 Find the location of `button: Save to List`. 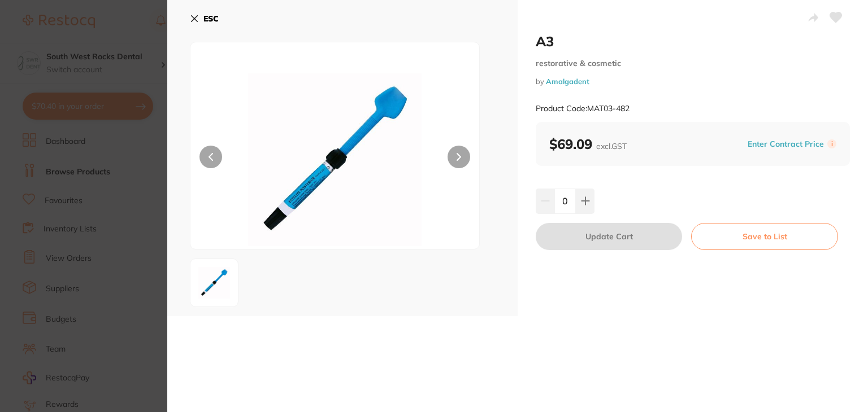

button: Save to List is located at coordinates (765, 236).